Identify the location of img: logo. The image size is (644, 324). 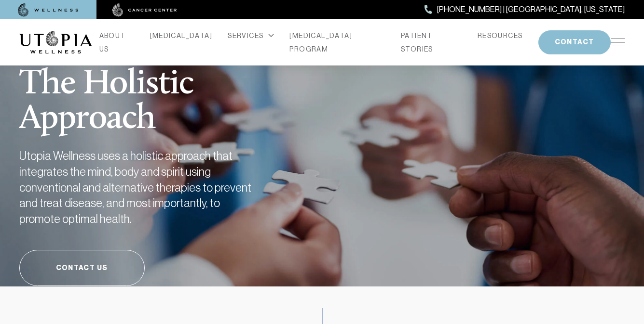
(56, 42).